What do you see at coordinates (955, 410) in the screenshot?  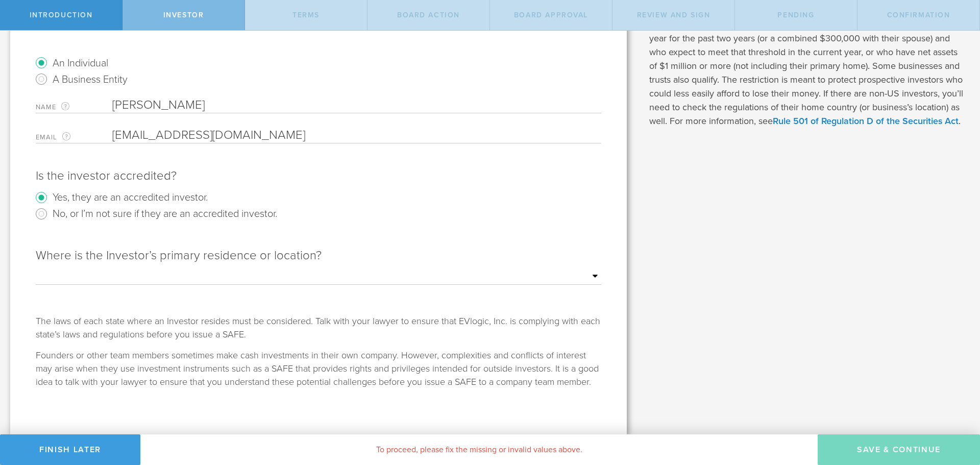 I see `div: Chat Widget` at bounding box center [955, 410].